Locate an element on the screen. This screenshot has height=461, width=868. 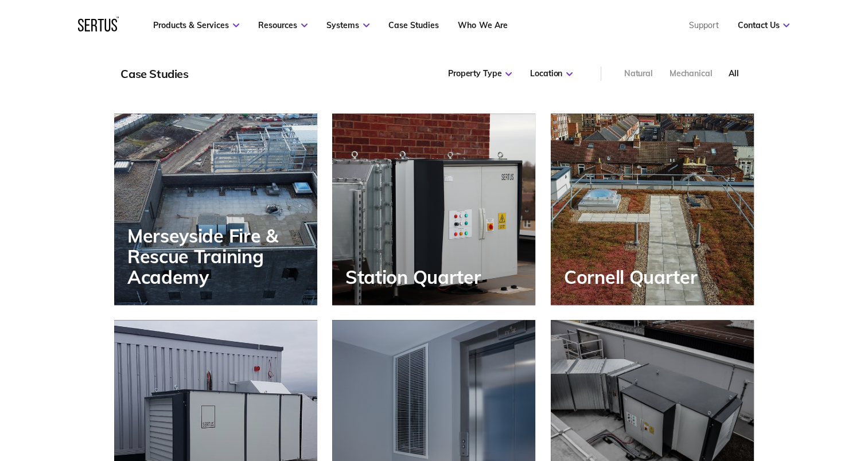
a: Merseyside Fire & Rescue Training Academy is located at coordinates (216, 210).